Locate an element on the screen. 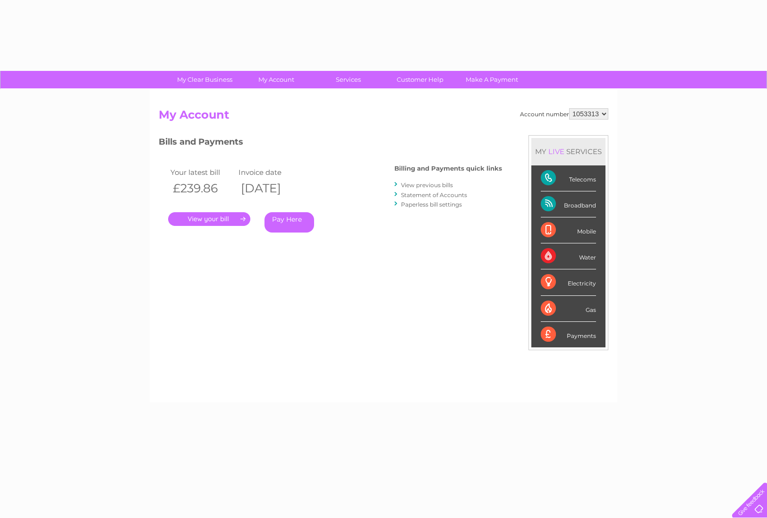 The image size is (767, 518). div: LIVE is located at coordinates (556, 151).